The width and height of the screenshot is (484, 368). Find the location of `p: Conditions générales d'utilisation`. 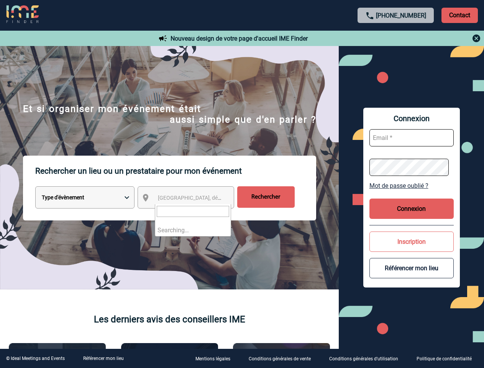

p: Conditions générales d'utilisation is located at coordinates (364, 359).